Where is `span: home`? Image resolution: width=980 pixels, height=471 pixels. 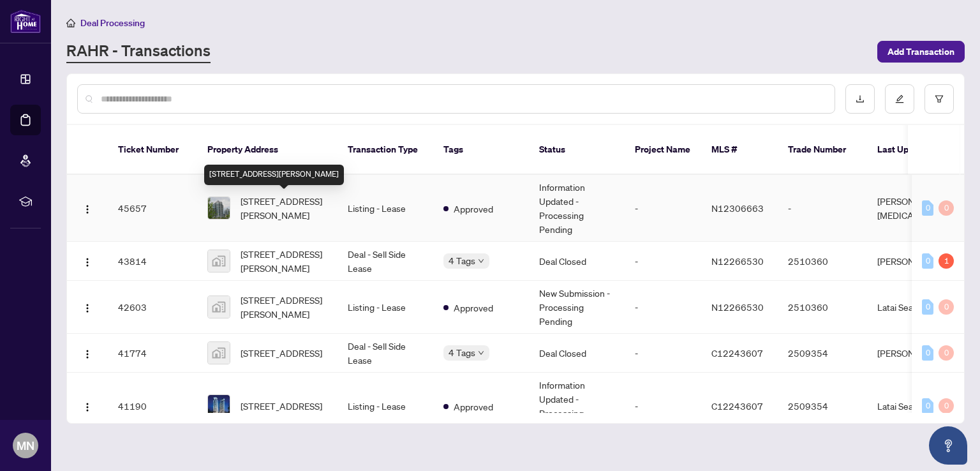
span: home is located at coordinates (71, 23).